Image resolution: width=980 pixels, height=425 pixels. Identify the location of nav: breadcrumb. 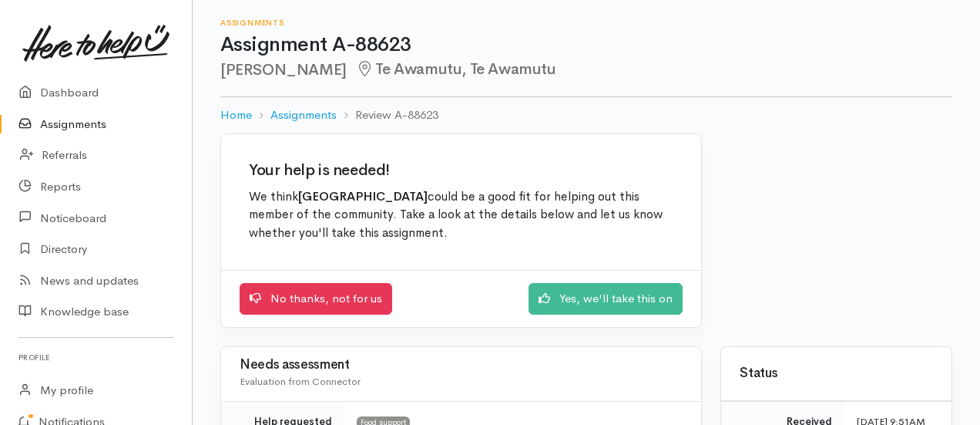
(586, 115).